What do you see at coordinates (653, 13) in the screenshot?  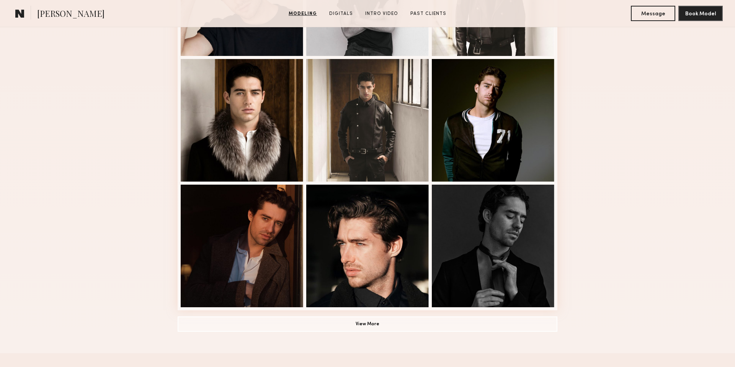 I see `button: Message` at bounding box center [653, 13].